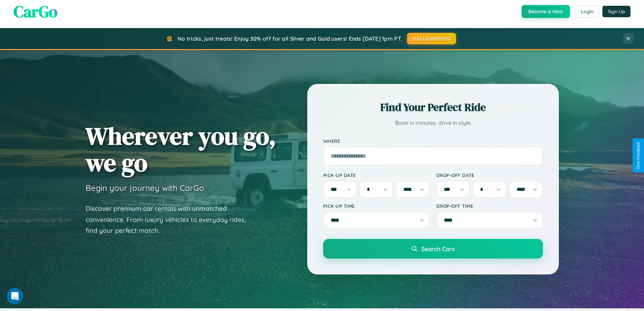  What do you see at coordinates (587, 12) in the screenshot?
I see `button: Login` at bounding box center [587, 12].